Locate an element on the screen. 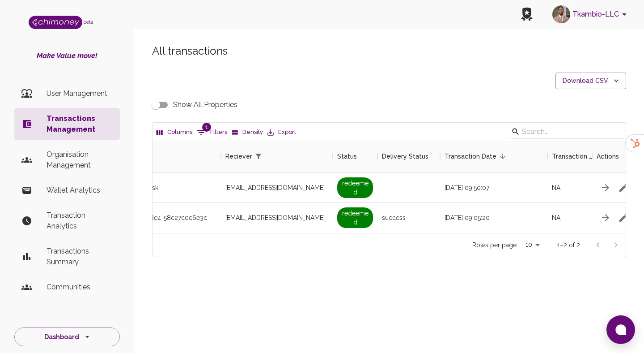 This screenshot has width=644, height=353. p: Rows per page: is located at coordinates (495, 245).